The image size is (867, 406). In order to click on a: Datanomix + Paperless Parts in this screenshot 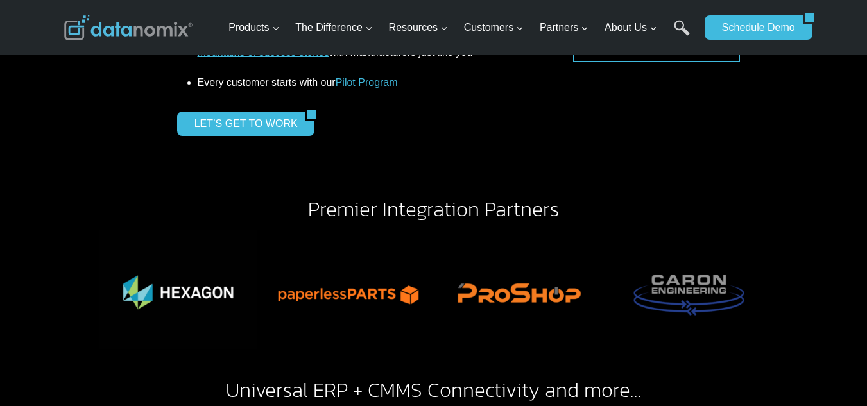, I will do `click(348, 289)`.